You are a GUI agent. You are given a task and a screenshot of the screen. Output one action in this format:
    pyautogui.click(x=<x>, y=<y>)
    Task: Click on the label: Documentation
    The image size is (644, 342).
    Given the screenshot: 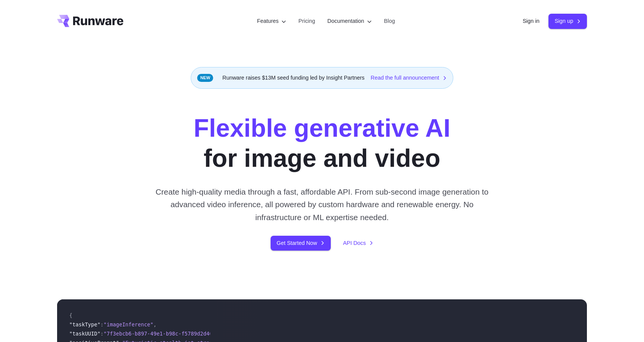 What is the action you would take?
    pyautogui.click(x=349, y=21)
    